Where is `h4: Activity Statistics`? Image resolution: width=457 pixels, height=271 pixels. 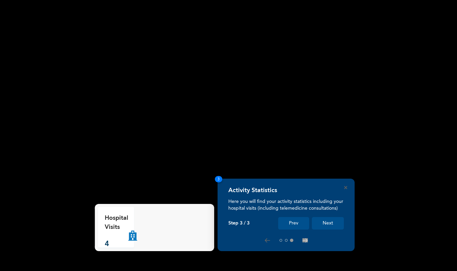
h4: Activity Statistics is located at coordinates (253, 190).